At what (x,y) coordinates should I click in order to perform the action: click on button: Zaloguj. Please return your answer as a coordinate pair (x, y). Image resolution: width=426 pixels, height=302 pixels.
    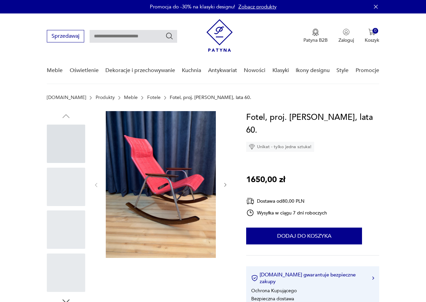
    Looking at the image, I should click on (346, 36).